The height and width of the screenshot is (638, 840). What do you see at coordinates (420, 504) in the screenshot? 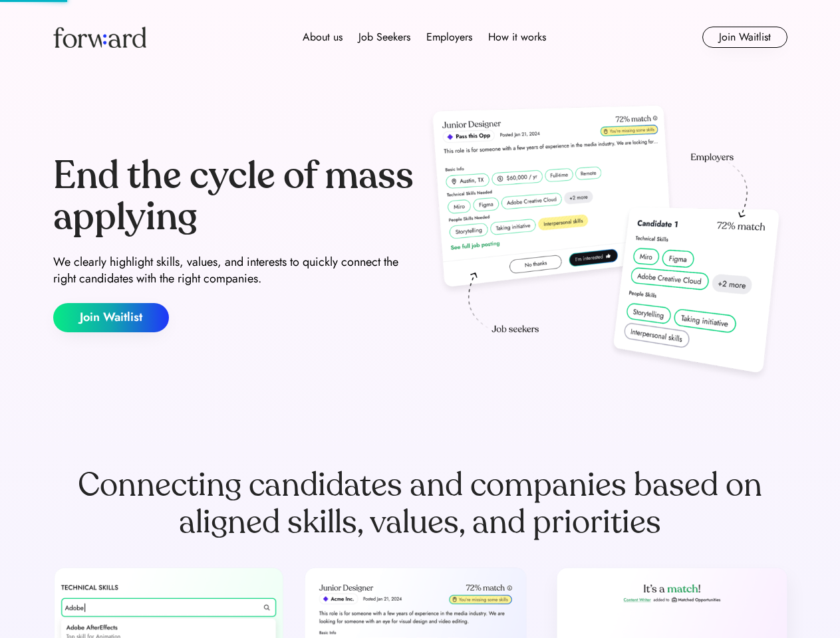
I see `div: Connecting candidates and companies based on aligned skills, values, and priorities` at bounding box center [420, 504].